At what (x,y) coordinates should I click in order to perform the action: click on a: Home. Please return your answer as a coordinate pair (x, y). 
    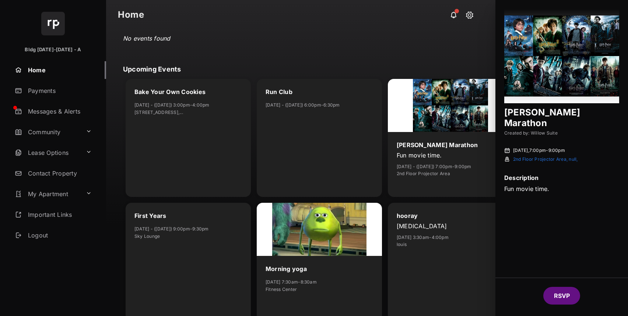
    Looking at the image, I should click on (59, 70).